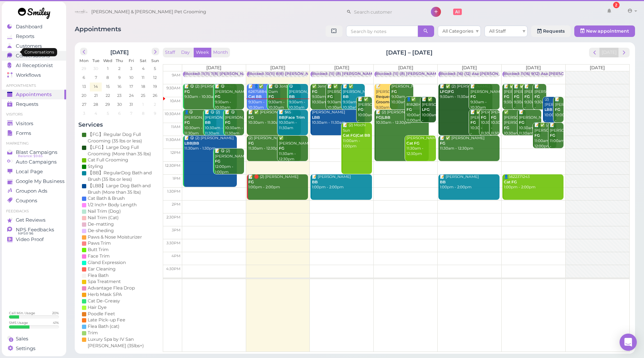 Image resolution: width=644 pixels, height=358 pixels. Describe the element at coordinates (106, 263) in the screenshot. I see `div: Gland Expression` at that location.